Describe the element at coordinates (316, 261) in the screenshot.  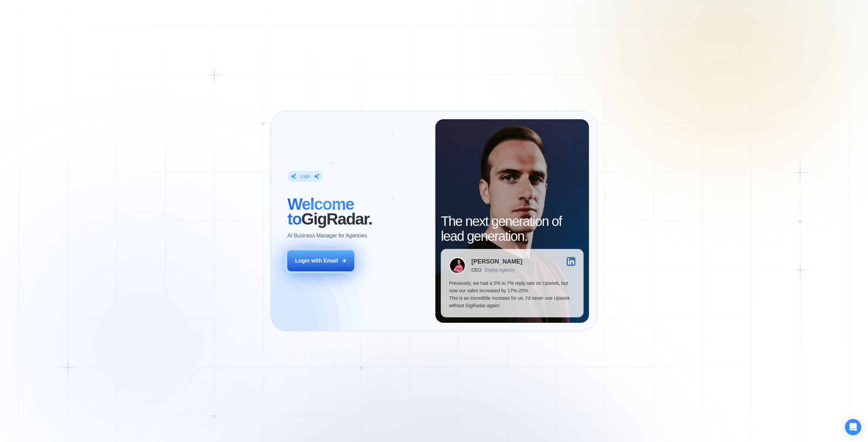
I see `div: Login with Email` at that location.